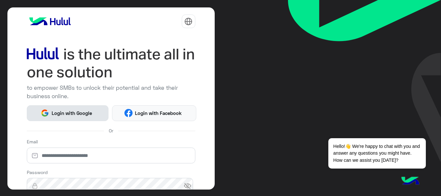  Describe the element at coordinates (376, 153) in the screenshot. I see `span: Hello!👋 We're happy to chat with you and answer any questions you might have. How can we assist y...` at that location.